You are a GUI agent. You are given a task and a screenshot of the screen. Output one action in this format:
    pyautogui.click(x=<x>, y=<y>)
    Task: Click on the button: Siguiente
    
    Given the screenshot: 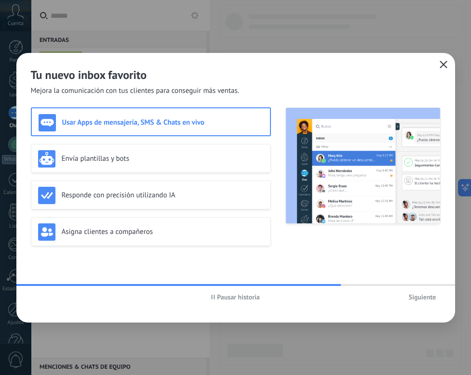 What is the action you would take?
    pyautogui.click(x=422, y=297)
    